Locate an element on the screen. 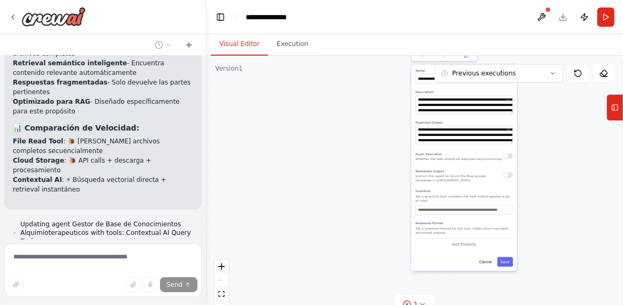 Image resolution: width=623 pixels, height=305 pixels. strong: Optimizado para RAG is located at coordinates (51, 102).